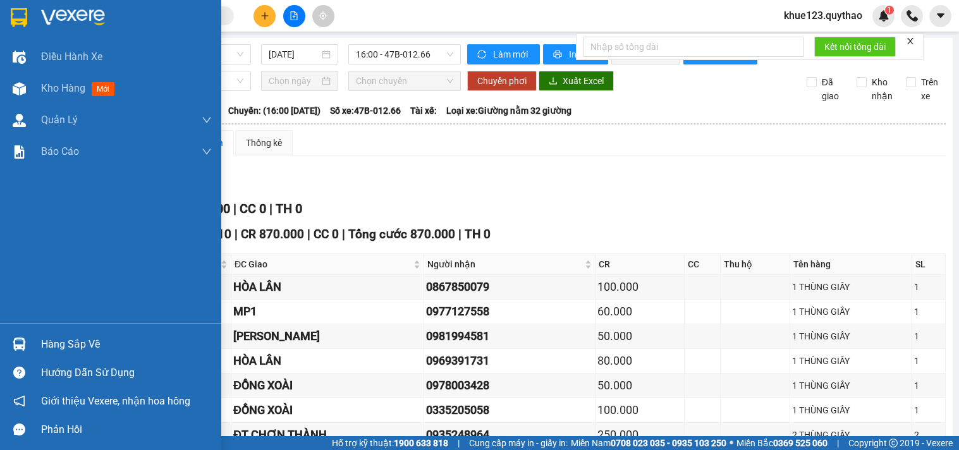 This screenshot has height=450, width=959. I want to click on input: Chọn ngày, so click(294, 81).